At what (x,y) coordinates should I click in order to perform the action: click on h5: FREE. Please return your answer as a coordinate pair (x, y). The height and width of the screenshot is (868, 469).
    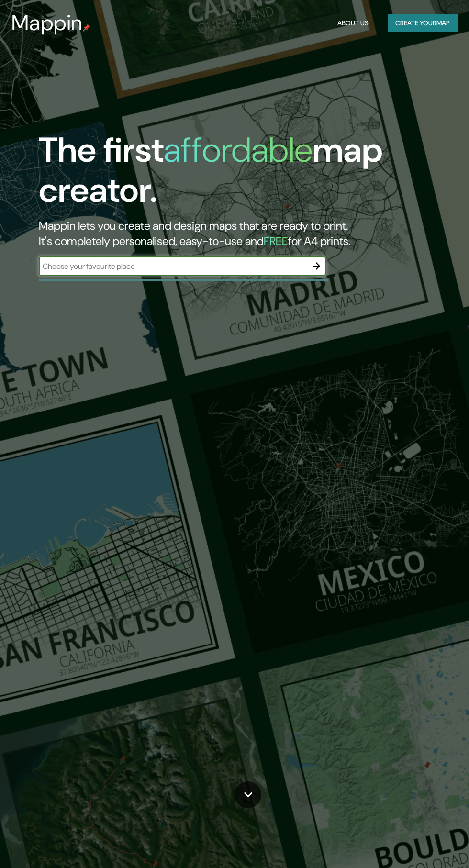
    Looking at the image, I should click on (276, 240).